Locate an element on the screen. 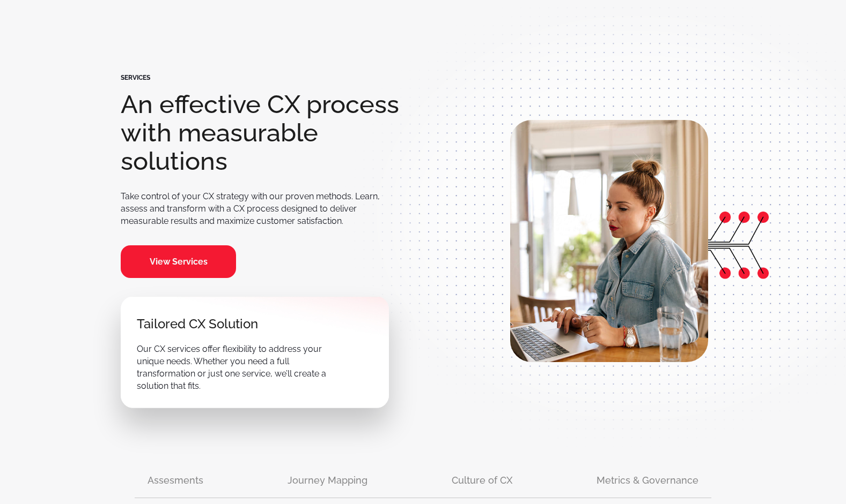  div: Assesments is located at coordinates (175, 486).